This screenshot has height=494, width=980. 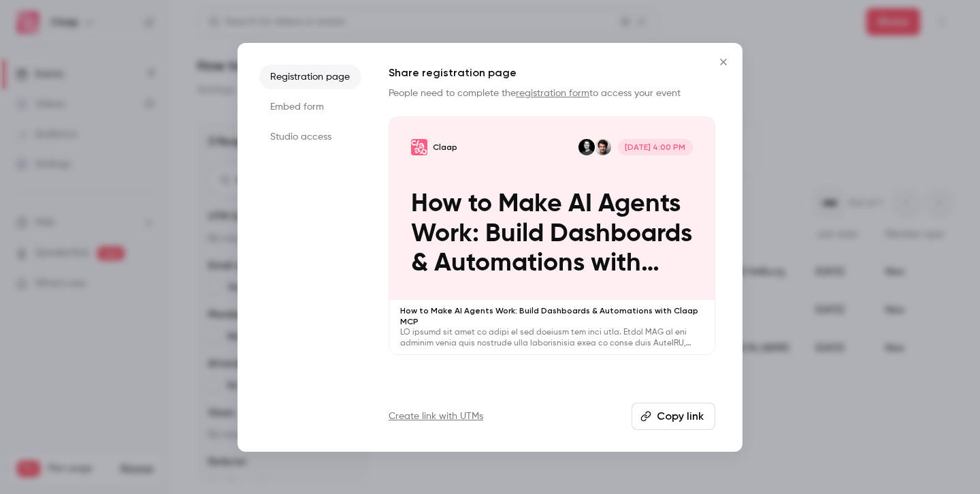 I want to click on a: How to Make AI Agents Work: Build Dashboards & Automations with Claap MCPClaapPierre TouzeauRobin..., so click(x=552, y=236).